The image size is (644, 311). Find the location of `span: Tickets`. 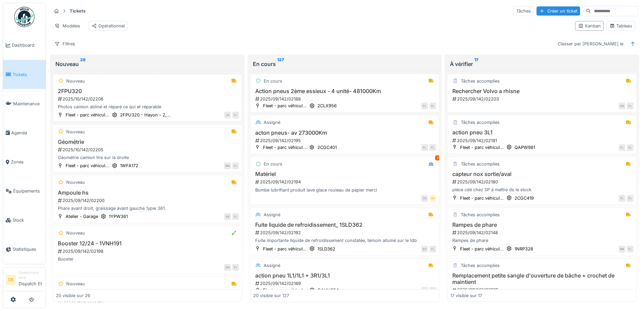

span: Tickets is located at coordinates (28, 74).